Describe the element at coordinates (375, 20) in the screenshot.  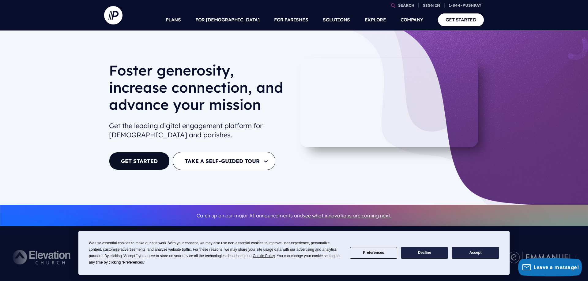
I see `a: EXPLORE` at that location.